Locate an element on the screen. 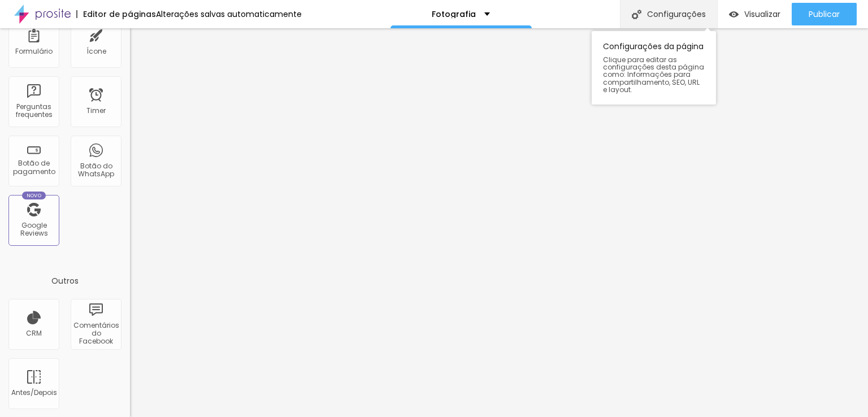  button: Visualizar is located at coordinates (755, 14).